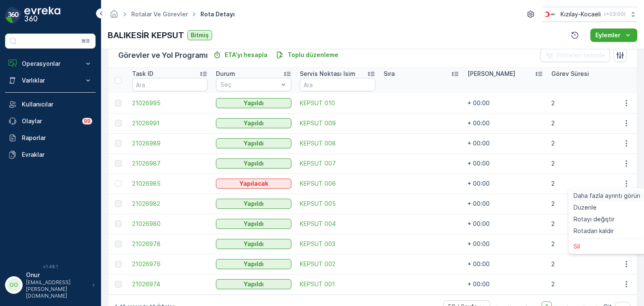 The height and width of the screenshot is (306, 644). I want to click on img: logo, so click(13, 15).